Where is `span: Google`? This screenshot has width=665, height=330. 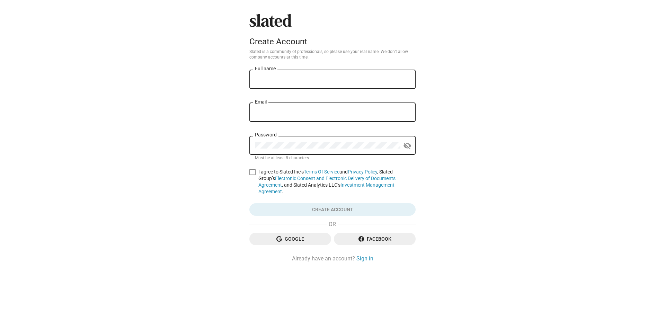
span: Google is located at coordinates (290, 239).